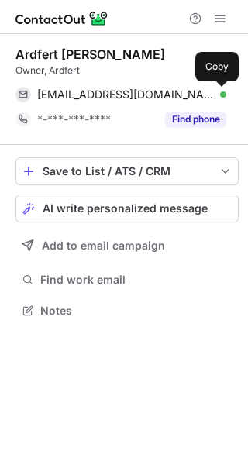  What do you see at coordinates (127, 311) in the screenshot?
I see `button: Notes` at bounding box center [127, 311].